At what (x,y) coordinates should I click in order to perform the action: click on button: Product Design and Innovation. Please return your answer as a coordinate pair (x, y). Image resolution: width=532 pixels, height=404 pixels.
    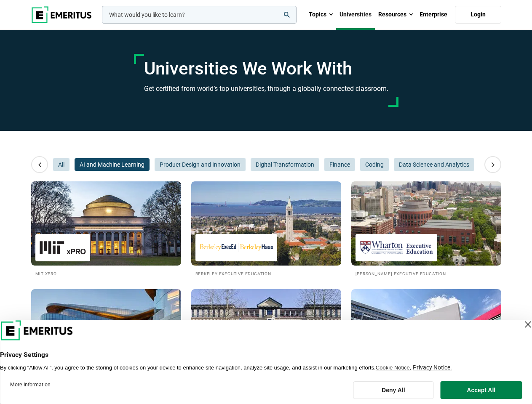
    Looking at the image, I should click on (200, 165).